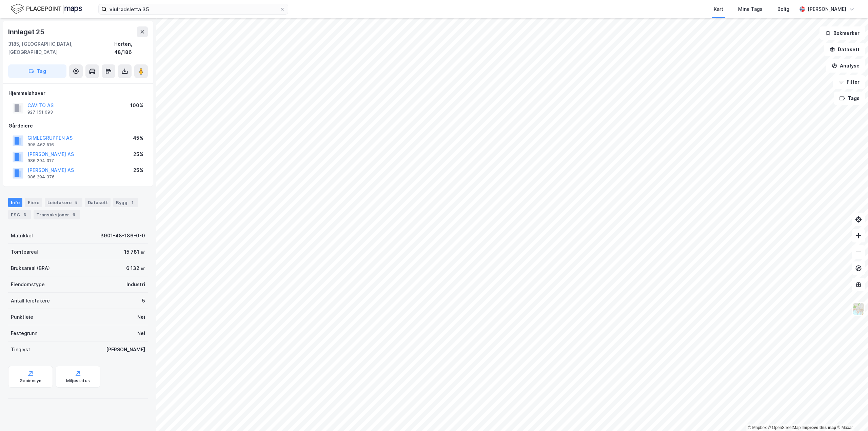  Describe the element at coordinates (24, 333) in the screenshot. I see `div: Festegrunn` at that location.